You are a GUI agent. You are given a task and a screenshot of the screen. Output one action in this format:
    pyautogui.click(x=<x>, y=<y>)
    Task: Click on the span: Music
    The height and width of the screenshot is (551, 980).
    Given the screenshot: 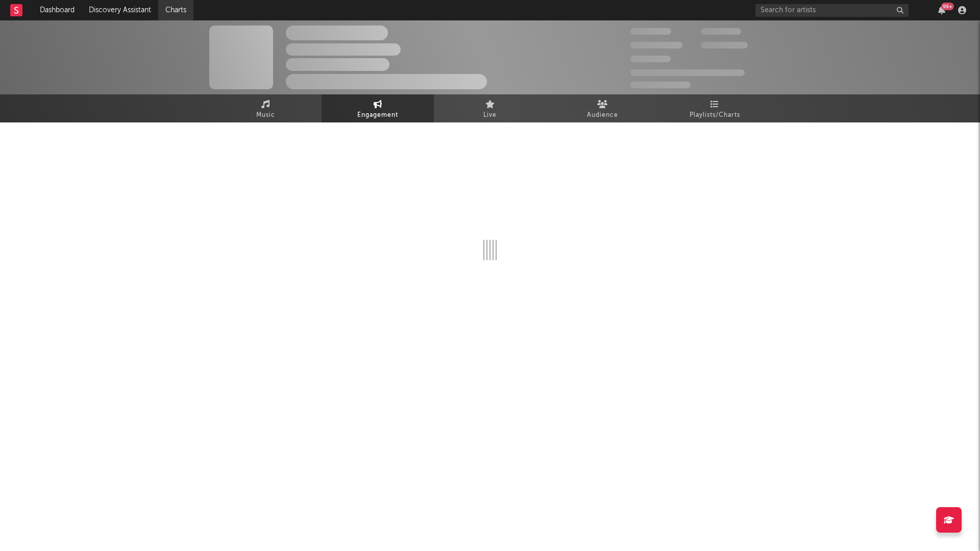 What is the action you would take?
    pyautogui.click(x=265, y=116)
    